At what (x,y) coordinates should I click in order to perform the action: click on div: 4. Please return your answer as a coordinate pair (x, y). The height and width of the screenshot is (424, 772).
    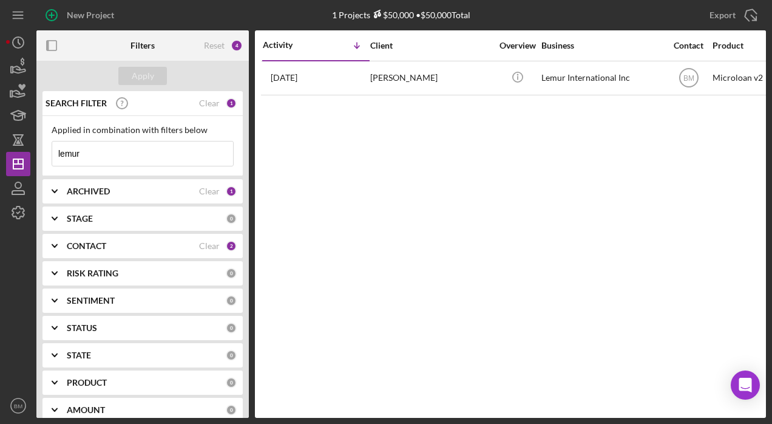
    Looking at the image, I should click on (237, 46).